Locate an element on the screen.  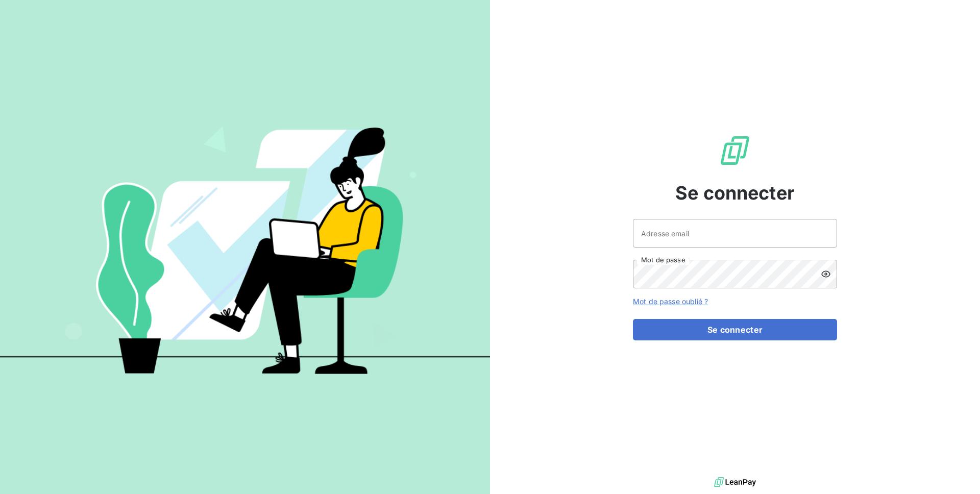
input: placeholder is located at coordinates (734, 233).